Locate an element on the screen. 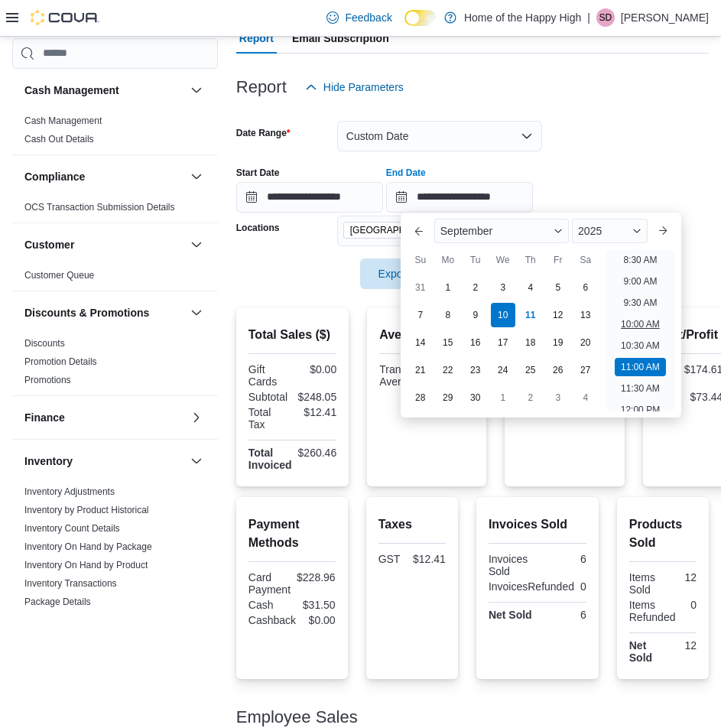 The height and width of the screenshot is (728, 721). div: Sa is located at coordinates (586, 260).